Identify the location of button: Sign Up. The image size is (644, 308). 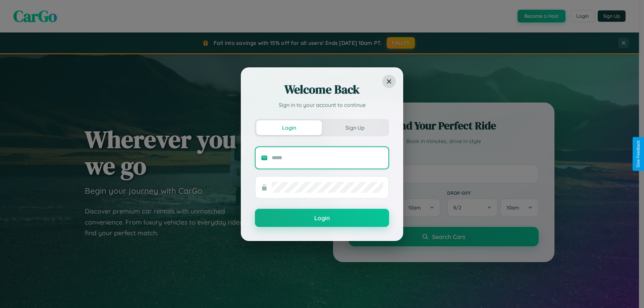
(355, 128).